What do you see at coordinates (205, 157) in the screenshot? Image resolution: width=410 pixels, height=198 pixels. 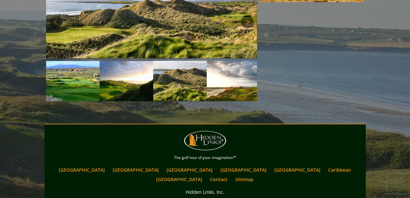 I see `p: The golf tour of your imagination™` at bounding box center [205, 157].